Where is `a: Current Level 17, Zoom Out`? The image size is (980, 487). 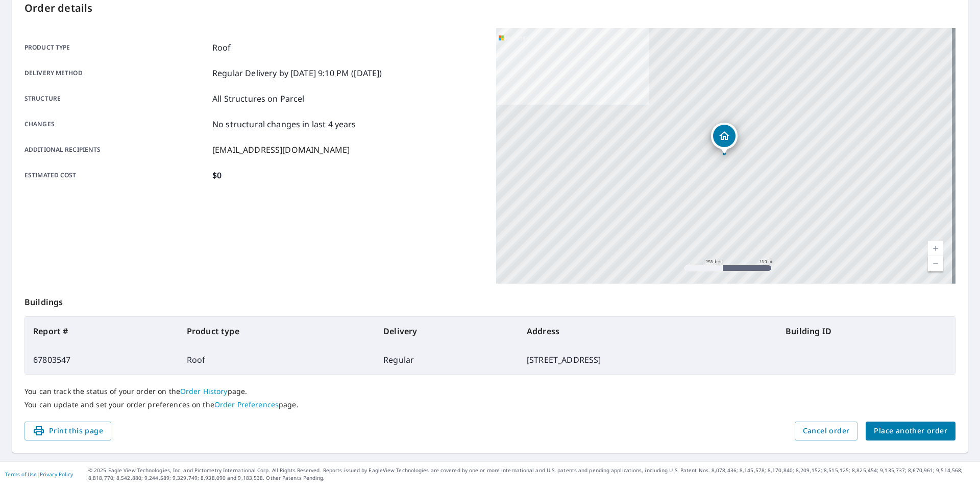
a: Current Level 17, Zoom Out is located at coordinates (936, 263).